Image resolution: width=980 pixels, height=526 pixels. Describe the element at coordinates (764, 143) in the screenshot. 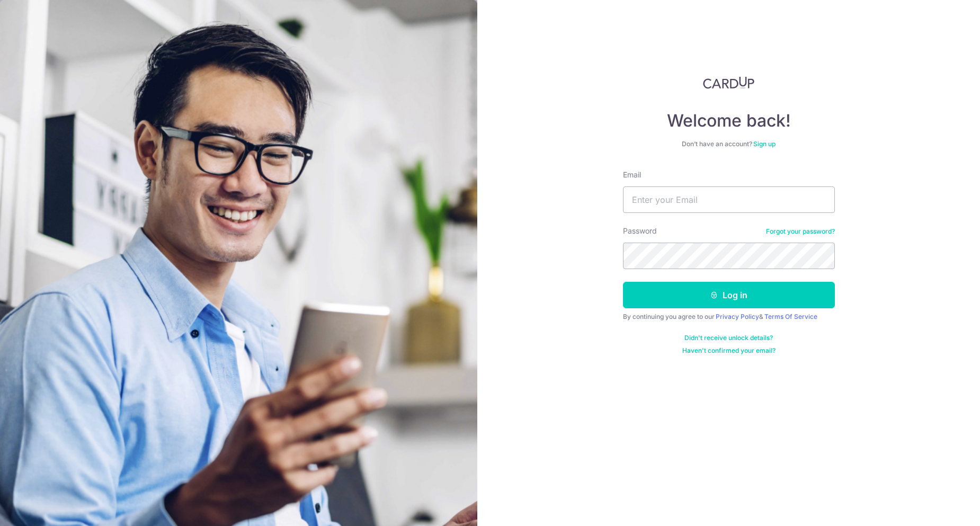

I see `a: Sign up` at that location.